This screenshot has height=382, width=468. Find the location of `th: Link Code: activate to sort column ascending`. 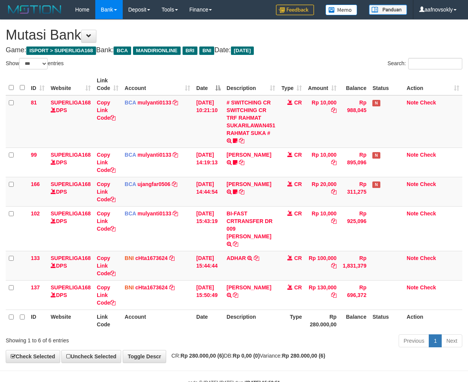

th: Link Code: activate to sort column ascending is located at coordinates (107, 84).